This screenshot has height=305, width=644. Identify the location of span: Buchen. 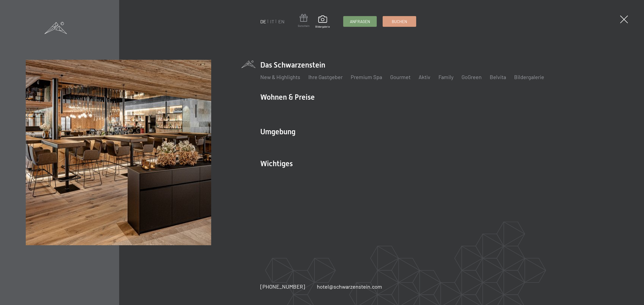
(399, 22).